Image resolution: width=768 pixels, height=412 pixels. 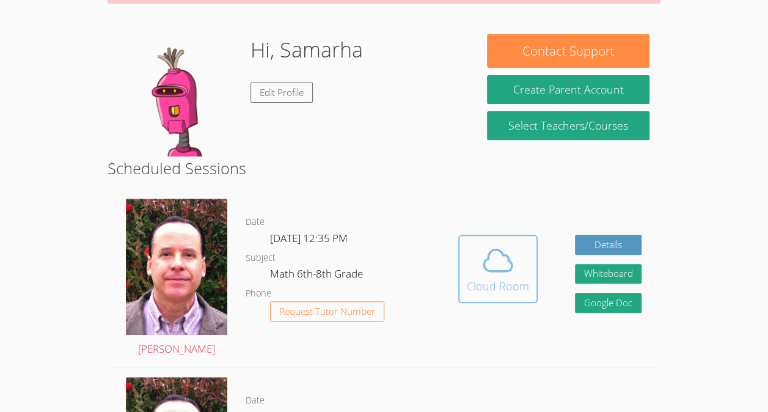 I want to click on dd: Math 6th-8th Grade, so click(x=318, y=275).